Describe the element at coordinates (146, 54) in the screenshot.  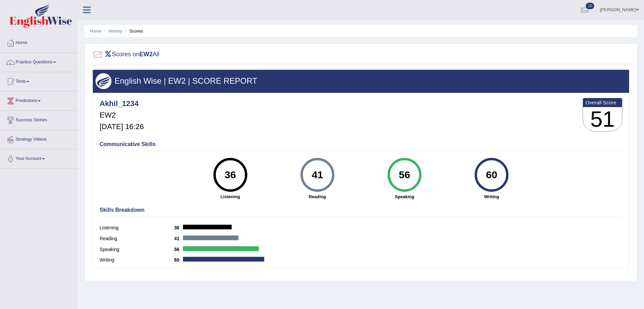
I see `b: EW2` at that location.